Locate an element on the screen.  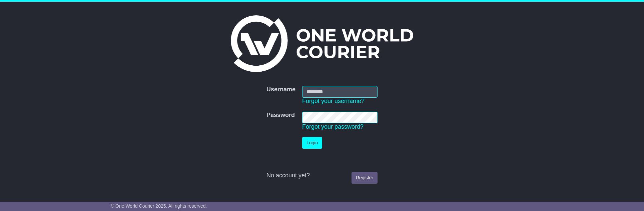
div: No account yet? is located at coordinates (322, 176).